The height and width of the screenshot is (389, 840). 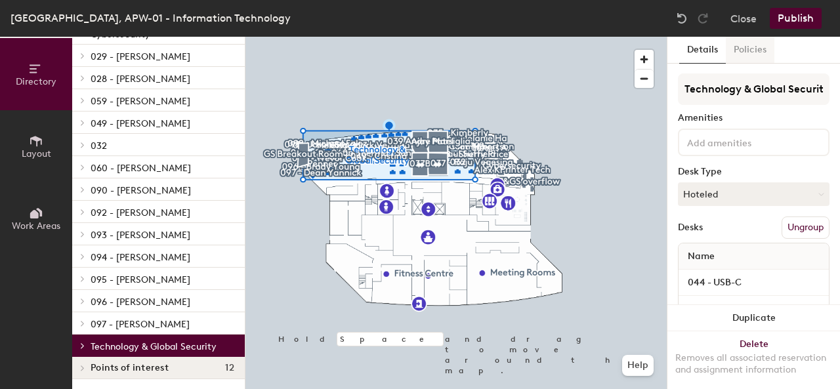 What do you see at coordinates (753, 364) in the screenshot?
I see `div: Removes all associated reservation and assignment information` at bounding box center [753, 364].